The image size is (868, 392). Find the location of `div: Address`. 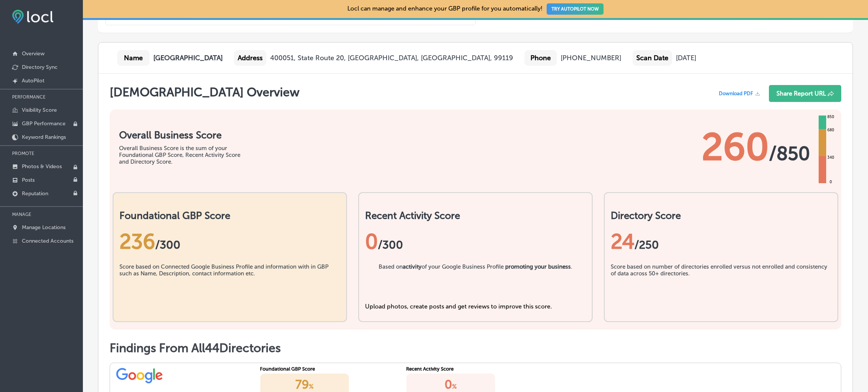

div: Address is located at coordinates (250, 58).